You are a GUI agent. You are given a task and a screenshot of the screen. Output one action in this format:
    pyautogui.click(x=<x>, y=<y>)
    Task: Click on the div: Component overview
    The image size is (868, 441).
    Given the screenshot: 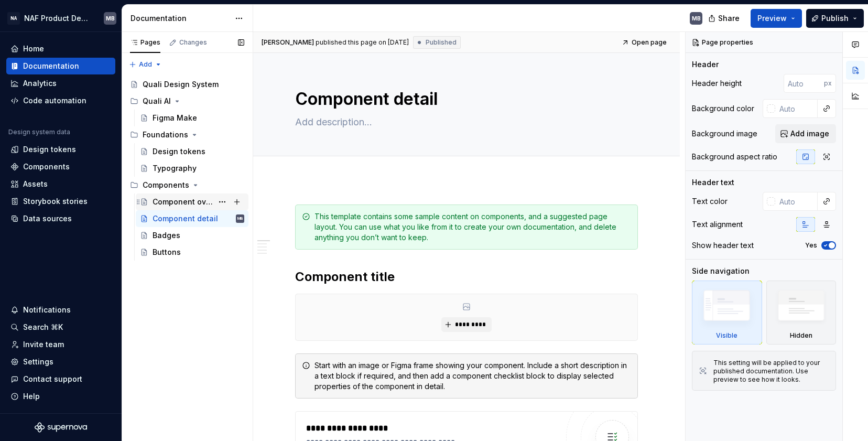 What is the action you would take?
    pyautogui.click(x=182, y=202)
    